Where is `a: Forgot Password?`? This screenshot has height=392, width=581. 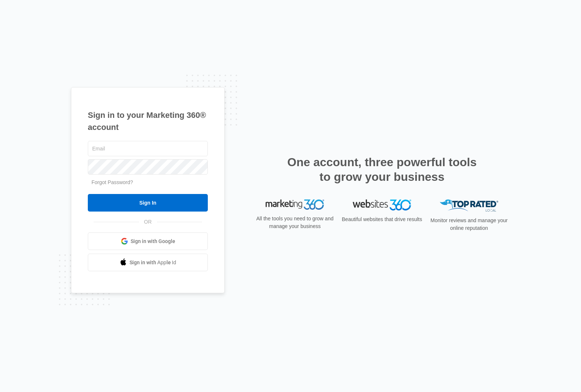 a: Forgot Password? is located at coordinates (112, 182).